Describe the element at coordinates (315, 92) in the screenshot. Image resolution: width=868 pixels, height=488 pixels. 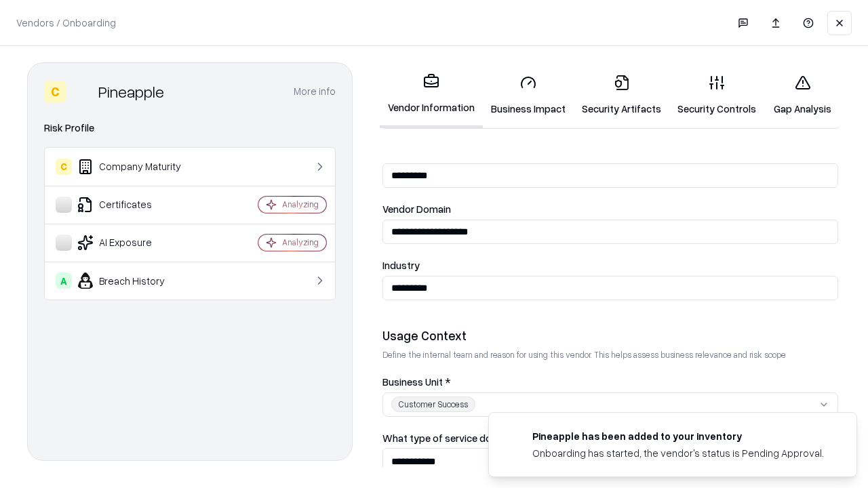
I see `button: More info` at that location.